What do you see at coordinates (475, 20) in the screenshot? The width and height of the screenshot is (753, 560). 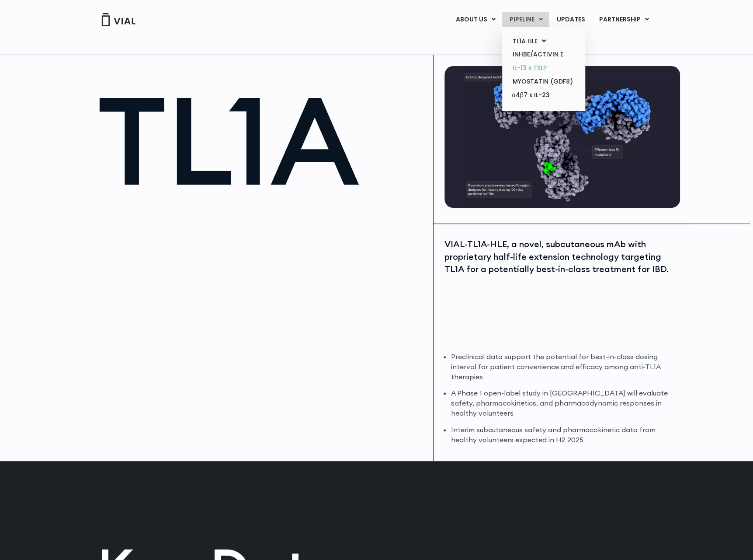 I see `a: ABOUT USMenu Toggle` at bounding box center [475, 20].